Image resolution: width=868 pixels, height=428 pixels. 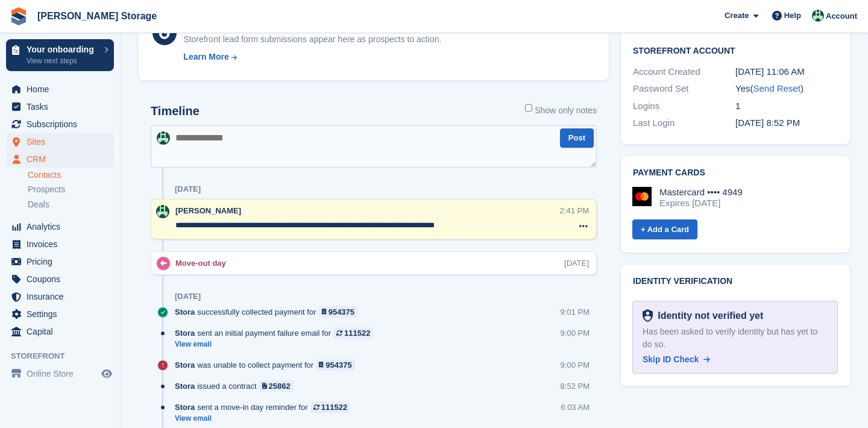 What do you see at coordinates (776, 88) in the screenshot?
I see `a: Send Reset` at bounding box center [776, 88].